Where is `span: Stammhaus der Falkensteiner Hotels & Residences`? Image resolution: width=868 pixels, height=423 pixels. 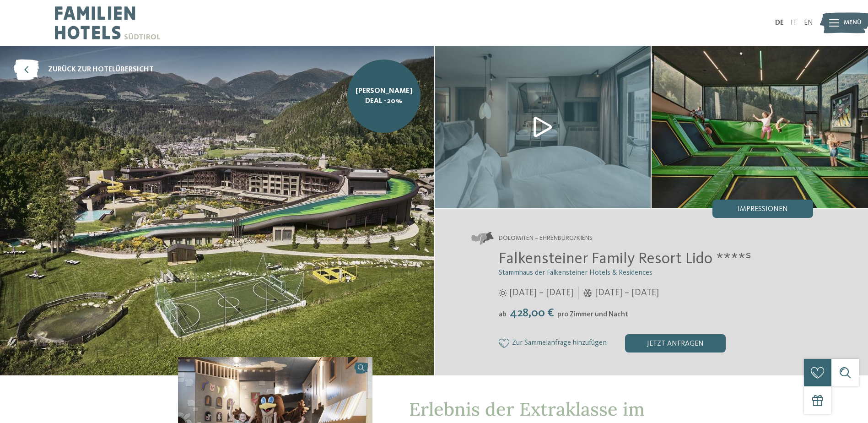
span: Stammhaus der Falkensteiner Hotels & Residences is located at coordinates (576, 273).